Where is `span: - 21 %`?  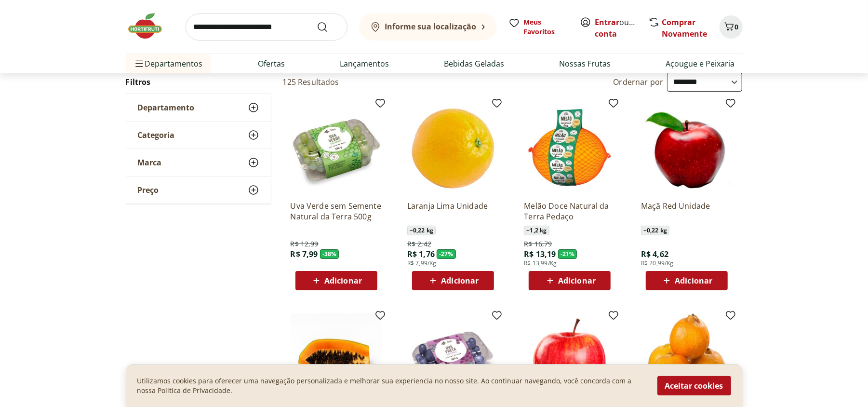
span: - 21 % is located at coordinates (568, 254).